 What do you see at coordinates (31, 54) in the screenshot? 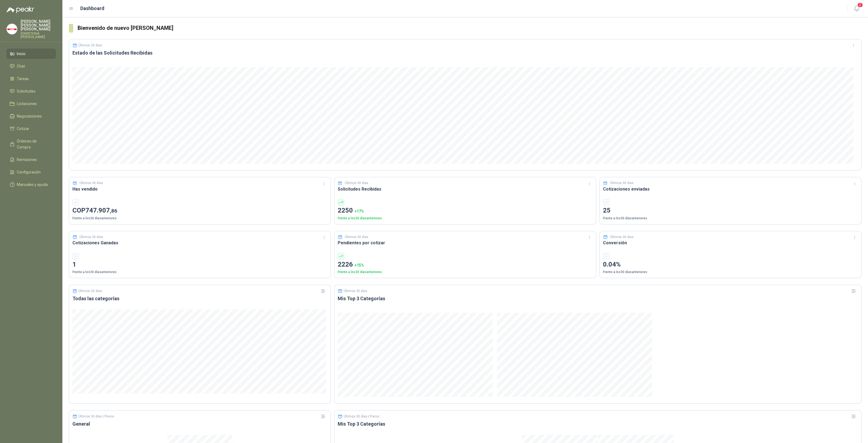
I see `a: Inicio` at bounding box center [31, 54].